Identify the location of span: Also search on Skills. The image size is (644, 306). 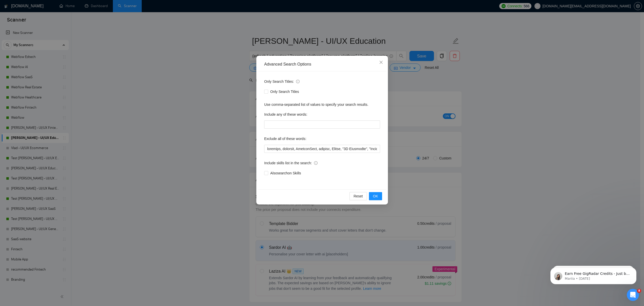
(286, 173).